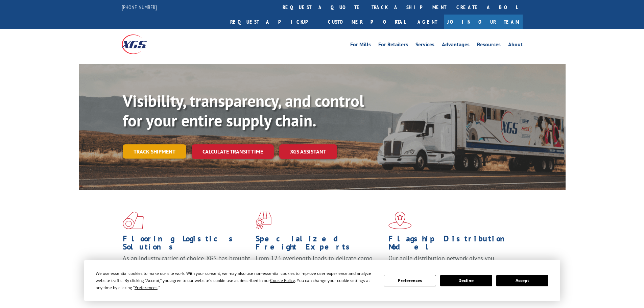  Describe the element at coordinates (489, 46) in the screenshot. I see `a: Resources` at that location.